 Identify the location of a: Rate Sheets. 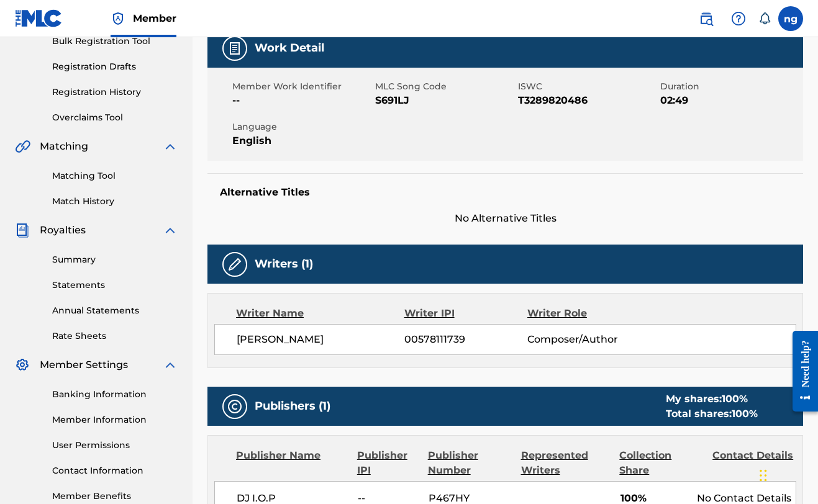
(115, 335).